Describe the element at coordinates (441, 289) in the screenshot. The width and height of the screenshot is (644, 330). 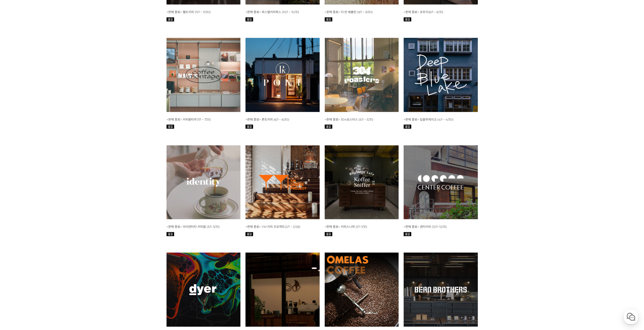
I see `img: 8월 월픽 빈브라더스` at that location.